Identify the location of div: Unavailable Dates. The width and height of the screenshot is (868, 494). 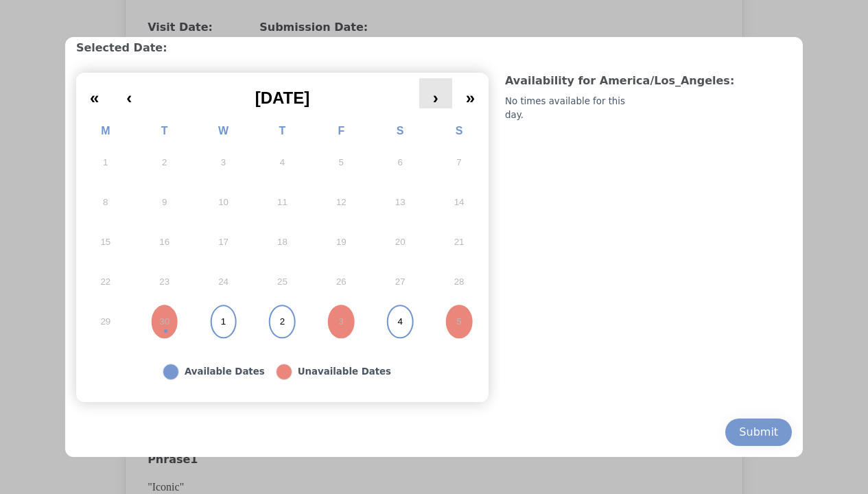
(345, 373).